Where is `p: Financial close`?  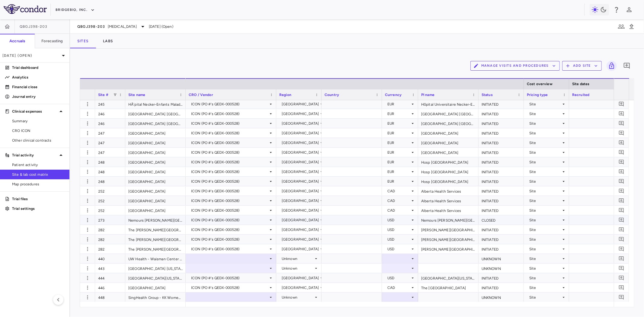
p: Financial close is located at coordinates (39, 87).